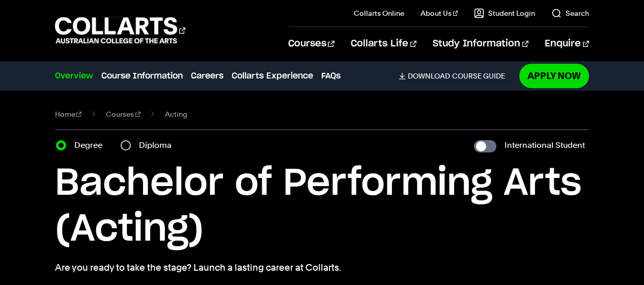  Describe the element at coordinates (439, 13) in the screenshot. I see `a: About Us` at that location.